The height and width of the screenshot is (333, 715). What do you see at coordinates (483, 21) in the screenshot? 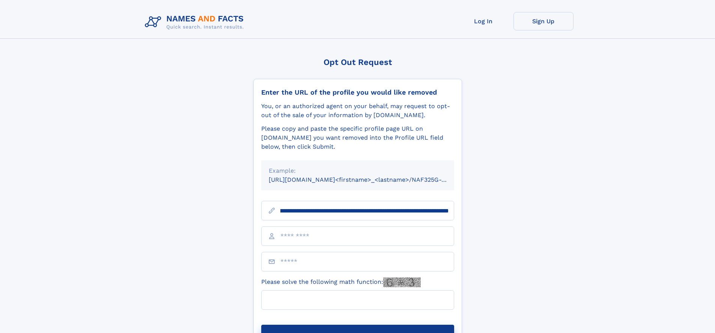
I see `a: Log In` at bounding box center [483, 21].